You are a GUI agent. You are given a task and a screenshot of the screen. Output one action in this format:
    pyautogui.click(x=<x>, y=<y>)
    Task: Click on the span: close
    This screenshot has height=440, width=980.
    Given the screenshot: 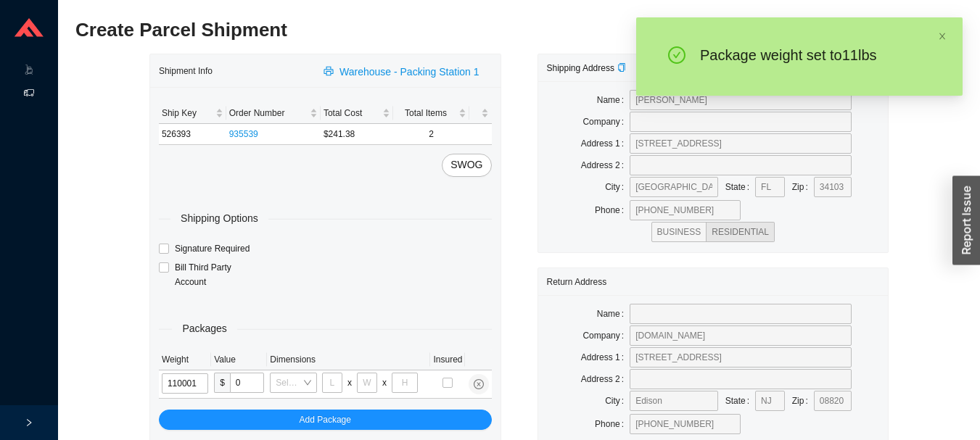 What is the action you would take?
    pyautogui.click(x=942, y=37)
    